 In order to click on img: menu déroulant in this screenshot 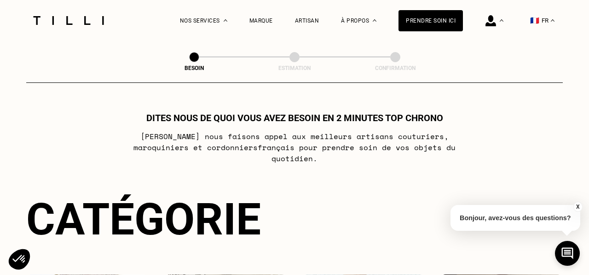, I will do `click(553, 20)`.